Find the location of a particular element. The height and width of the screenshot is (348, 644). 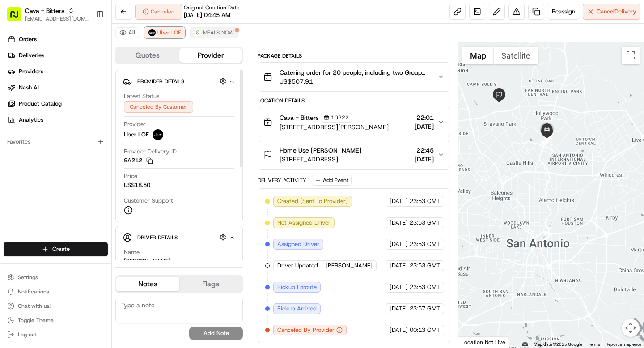

div: Location Details is located at coordinates (354, 101).